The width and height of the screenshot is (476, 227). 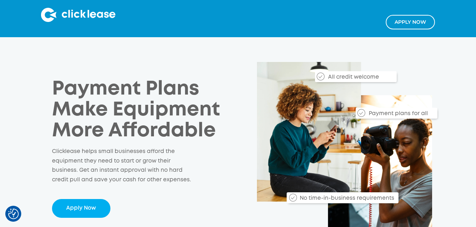 I want to click on div: Payment plans for all, so click(x=401, y=114).